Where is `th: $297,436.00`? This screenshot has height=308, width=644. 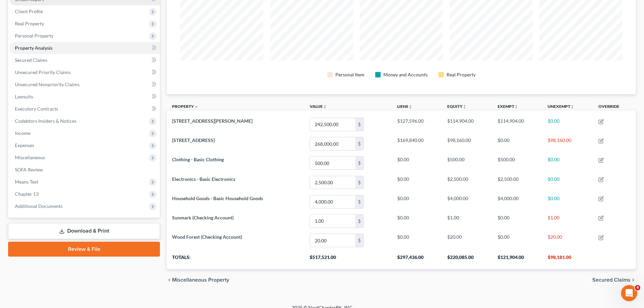 th: $297,436.00 is located at coordinates (417, 259).